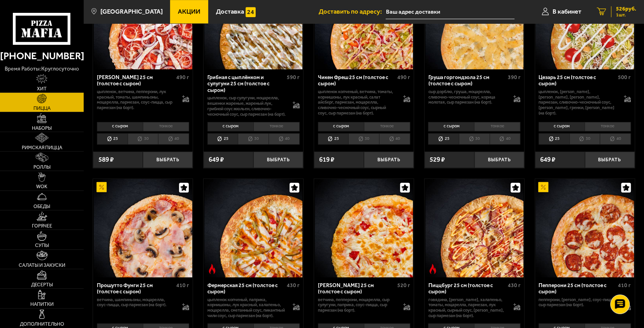 The height and width of the screenshot is (328, 644). I want to click on p: цыпленок копченый, ветчина, томаты, корнишоны, лук красный, салат айсберг, пармезан, моцарелла, с..., so click(357, 102).